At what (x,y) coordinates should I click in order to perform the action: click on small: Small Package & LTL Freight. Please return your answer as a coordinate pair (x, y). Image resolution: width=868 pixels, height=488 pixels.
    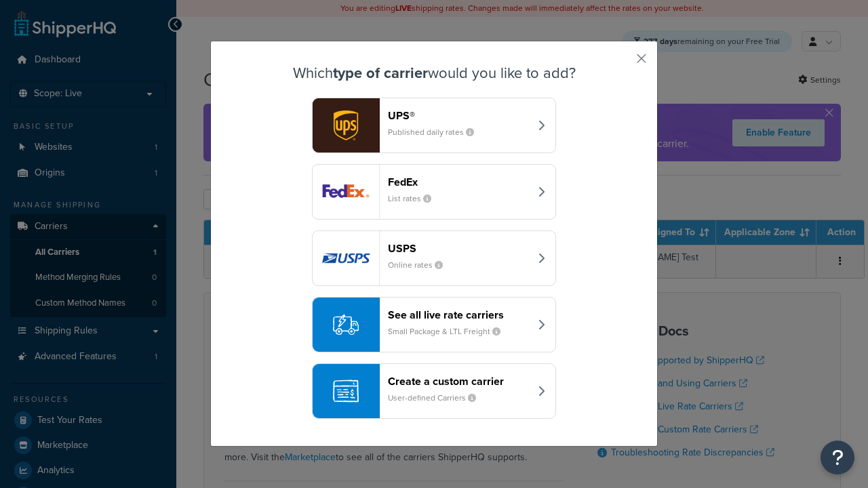
    Looking at the image, I should click on (449, 332).